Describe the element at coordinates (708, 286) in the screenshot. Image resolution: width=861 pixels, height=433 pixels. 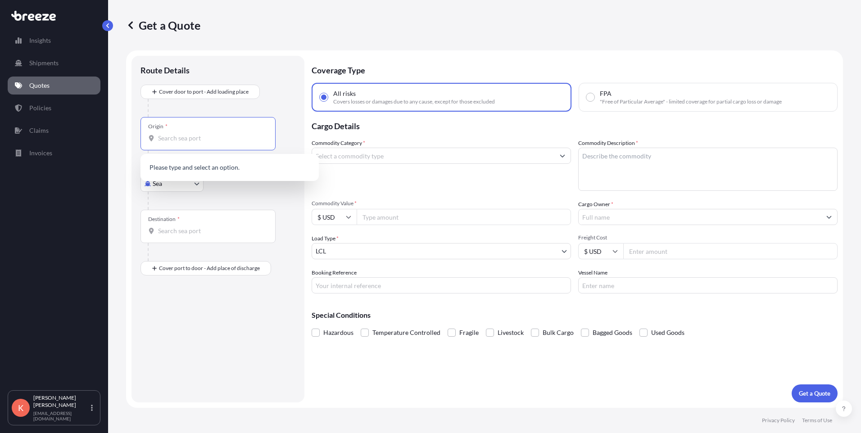
I see `input: Enter name` at that location.